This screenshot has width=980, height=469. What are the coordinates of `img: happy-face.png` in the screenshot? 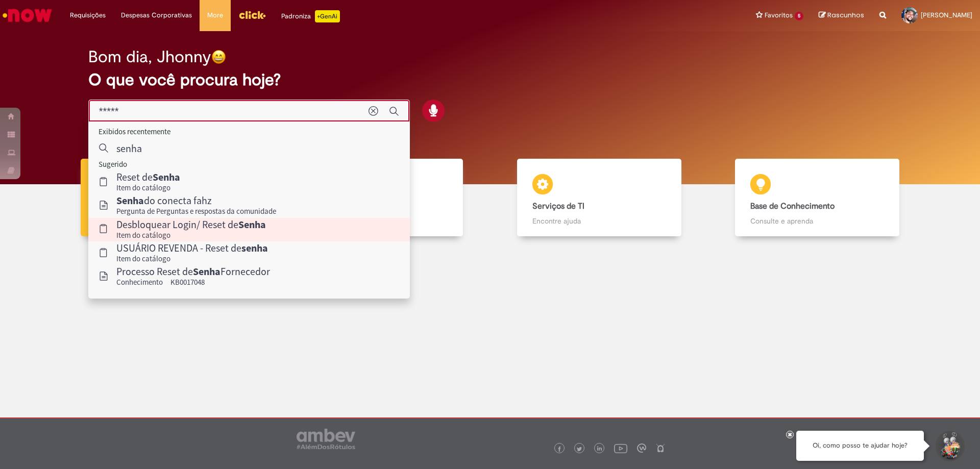 It's located at (218, 57).